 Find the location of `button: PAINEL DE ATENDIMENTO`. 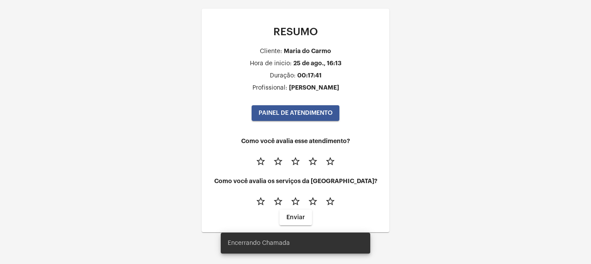

button: PAINEL DE ATENDIMENTO is located at coordinates (295, 113).